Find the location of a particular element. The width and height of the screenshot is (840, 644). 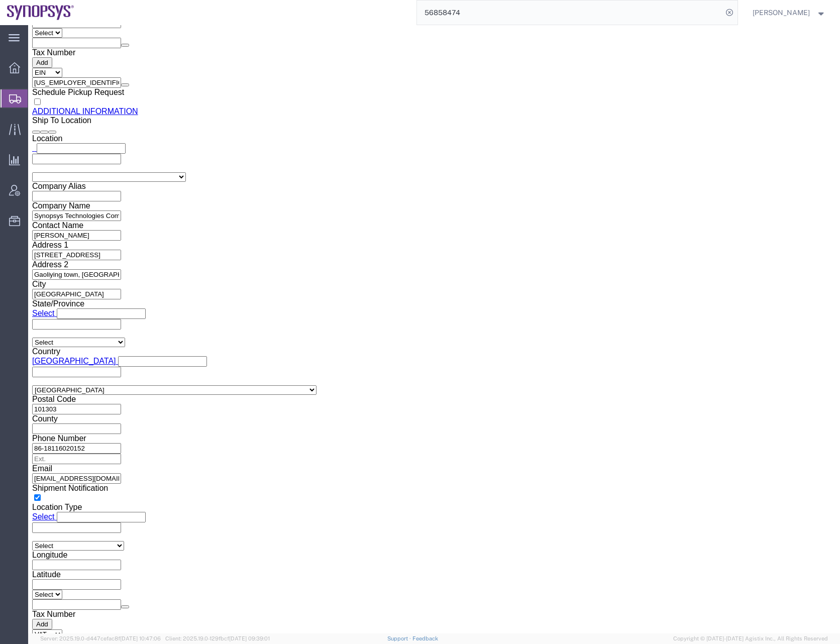

a: Support is located at coordinates (400, 638).